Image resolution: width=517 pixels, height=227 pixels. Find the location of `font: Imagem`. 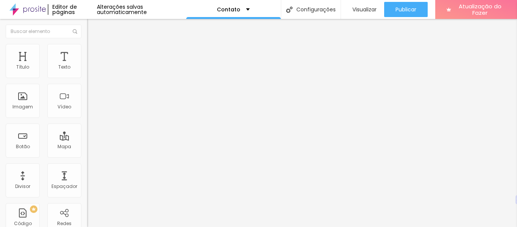

font: Imagem is located at coordinates (23, 106).